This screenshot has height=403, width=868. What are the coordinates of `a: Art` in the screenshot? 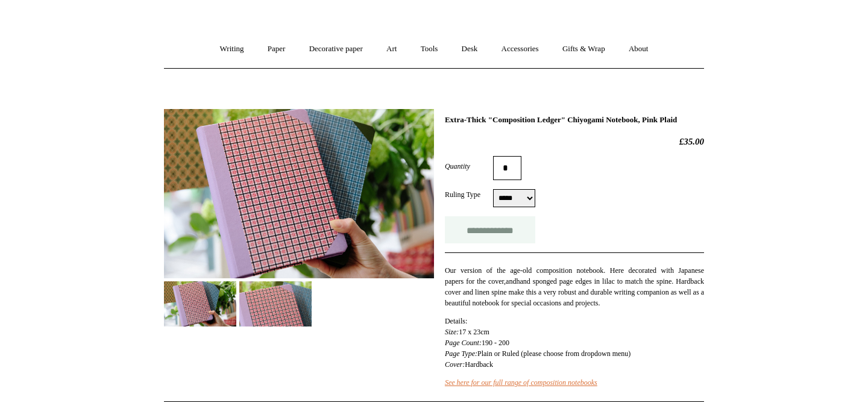 It's located at (391, 49).